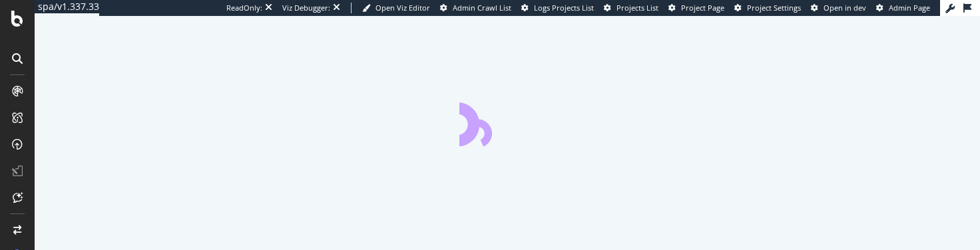  What do you see at coordinates (903, 8) in the screenshot?
I see `a: Admin Page` at bounding box center [903, 8].